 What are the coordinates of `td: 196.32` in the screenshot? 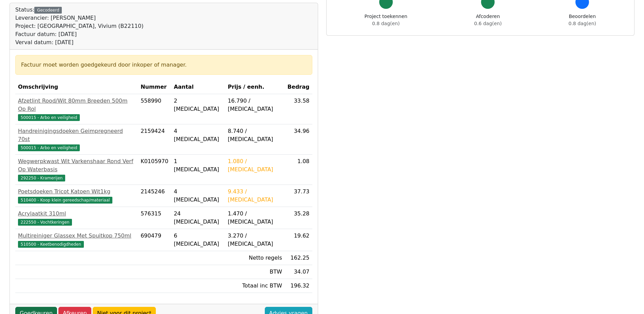 It's located at (298, 286).